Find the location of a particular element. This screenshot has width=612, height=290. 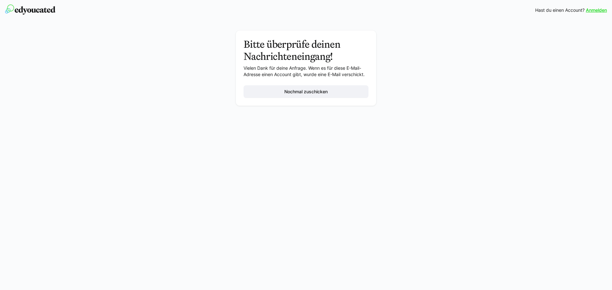

a: Anmelden is located at coordinates (596, 10).